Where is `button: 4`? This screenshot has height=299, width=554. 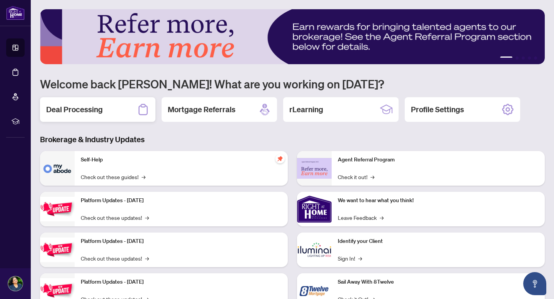
button: 4 is located at coordinates (529, 58).